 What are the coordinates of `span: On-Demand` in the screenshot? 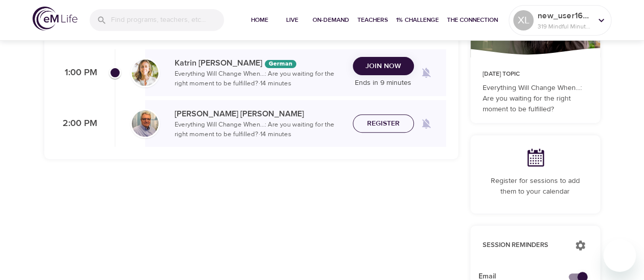 It's located at (331, 20).